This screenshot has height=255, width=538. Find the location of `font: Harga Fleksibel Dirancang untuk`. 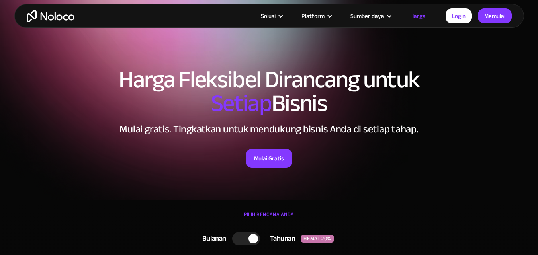

font: Harga Fleksibel Dirancang untuk is located at coordinates (269, 80).